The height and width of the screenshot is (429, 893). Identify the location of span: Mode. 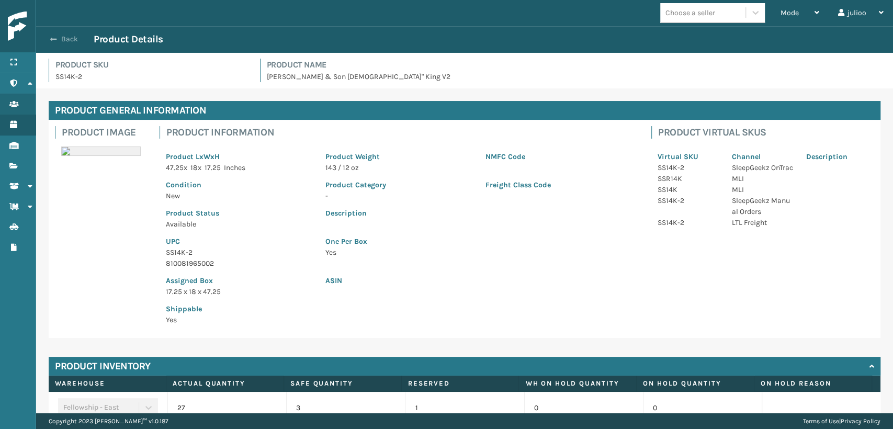
(789, 13).